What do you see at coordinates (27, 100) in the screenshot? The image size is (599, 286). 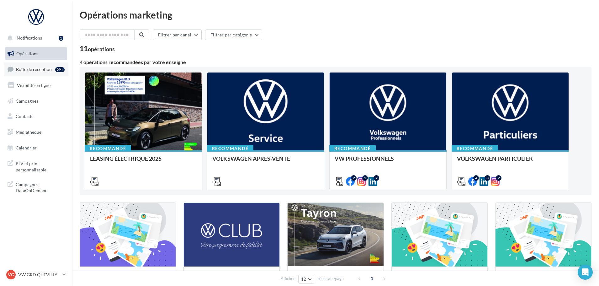 I see `span: Campagnes` at bounding box center [27, 100].